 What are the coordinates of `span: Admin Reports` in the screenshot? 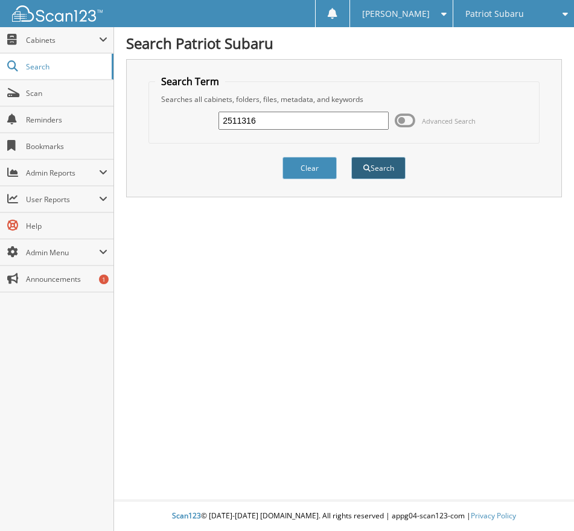 It's located at (62, 173).